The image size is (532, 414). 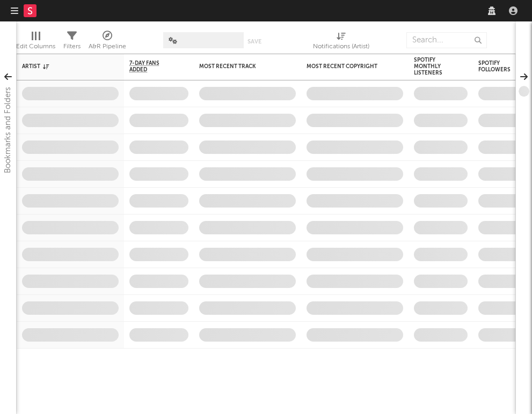 I want to click on div: Bookmarks and Folders, so click(x=8, y=129).